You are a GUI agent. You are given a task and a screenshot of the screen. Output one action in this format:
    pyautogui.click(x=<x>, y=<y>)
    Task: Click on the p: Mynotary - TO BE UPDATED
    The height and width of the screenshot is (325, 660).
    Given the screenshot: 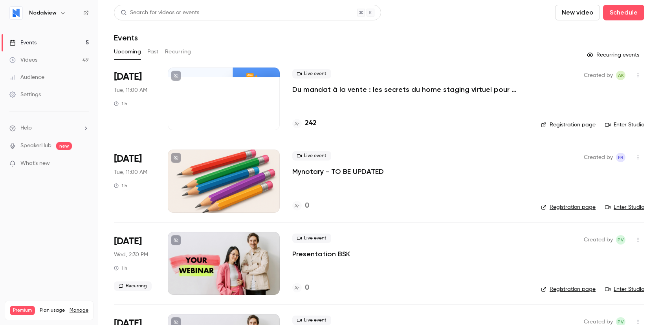 What is the action you would take?
    pyautogui.click(x=338, y=172)
    